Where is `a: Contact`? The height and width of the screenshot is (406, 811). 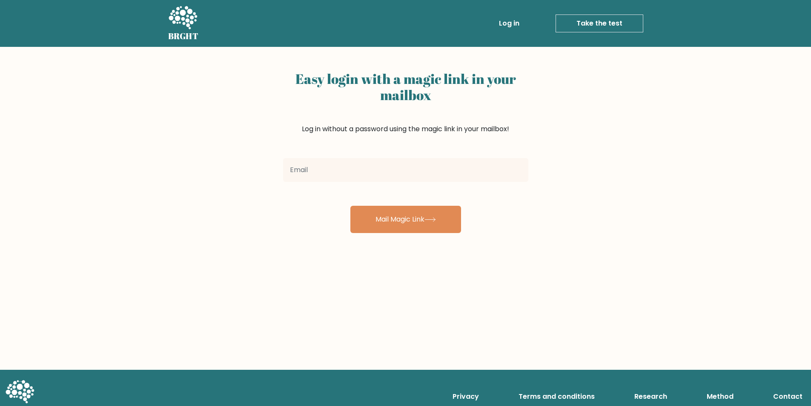
a: Contact is located at coordinates (787, 396).